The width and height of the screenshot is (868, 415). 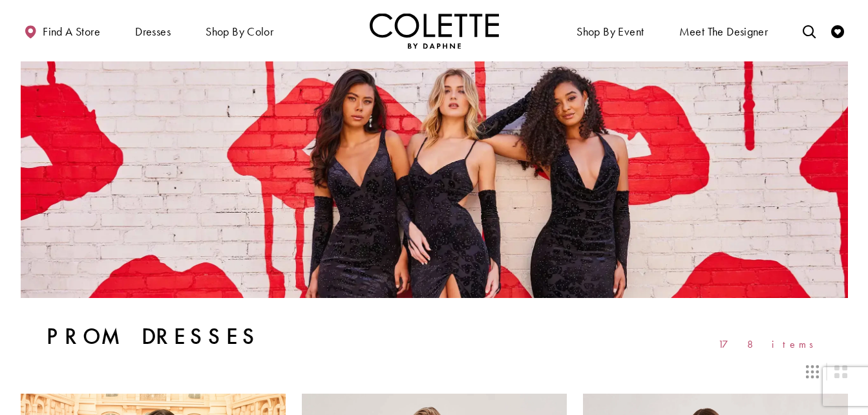 I want to click on span: Meet the designer, so click(x=724, y=32).